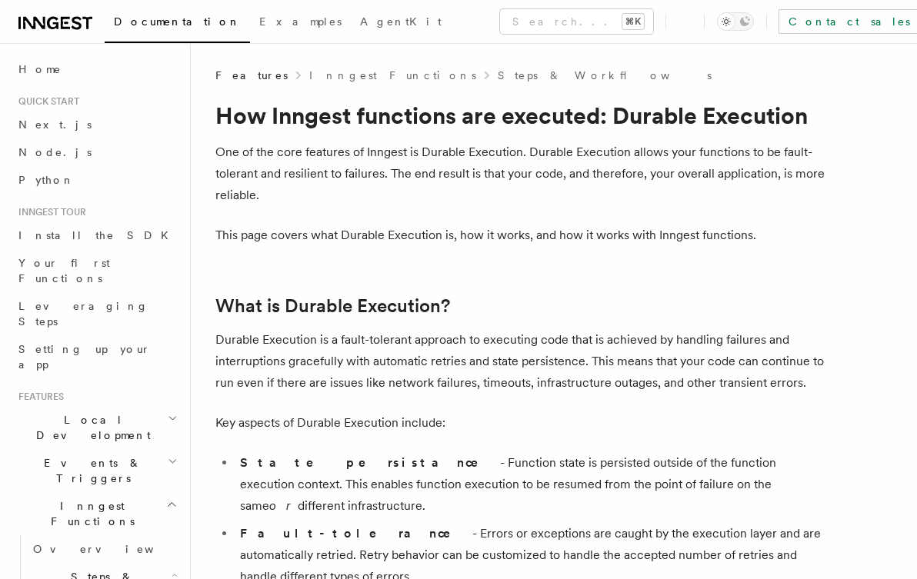 The width and height of the screenshot is (917, 579). Describe the element at coordinates (96, 357) in the screenshot. I see `a: Setting up your app` at that location.